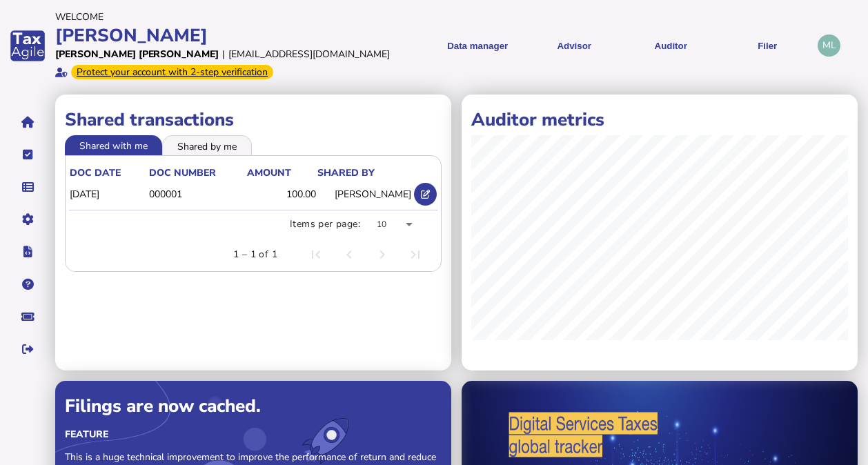 The height and width of the screenshot is (465, 868). Describe the element at coordinates (768, 45) in the screenshot. I see `button: Filer` at that location.